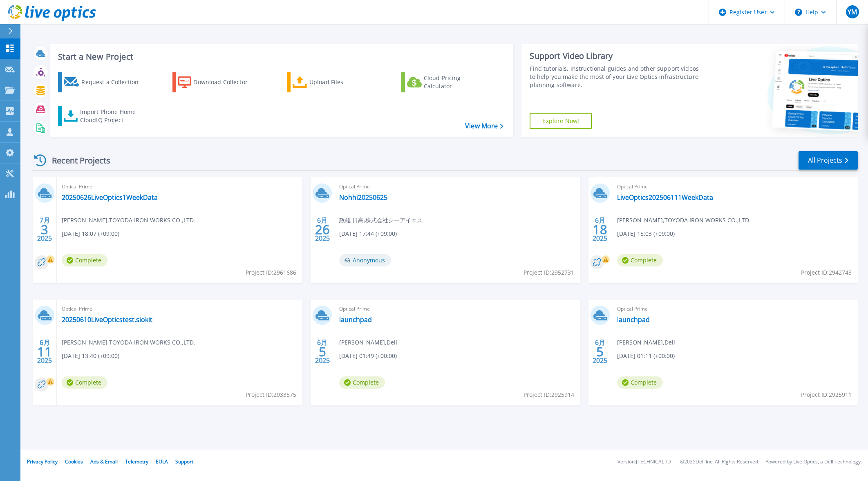 Image resolution: width=868 pixels, height=481 pixels. Describe the element at coordinates (44, 351) in the screenshot. I see `span: 11` at that location.